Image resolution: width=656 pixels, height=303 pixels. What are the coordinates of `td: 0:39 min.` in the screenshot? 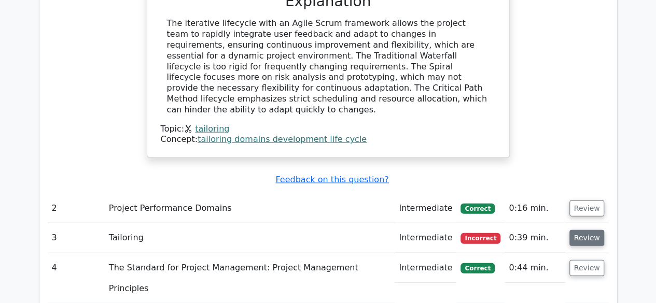 It's located at (535, 238).